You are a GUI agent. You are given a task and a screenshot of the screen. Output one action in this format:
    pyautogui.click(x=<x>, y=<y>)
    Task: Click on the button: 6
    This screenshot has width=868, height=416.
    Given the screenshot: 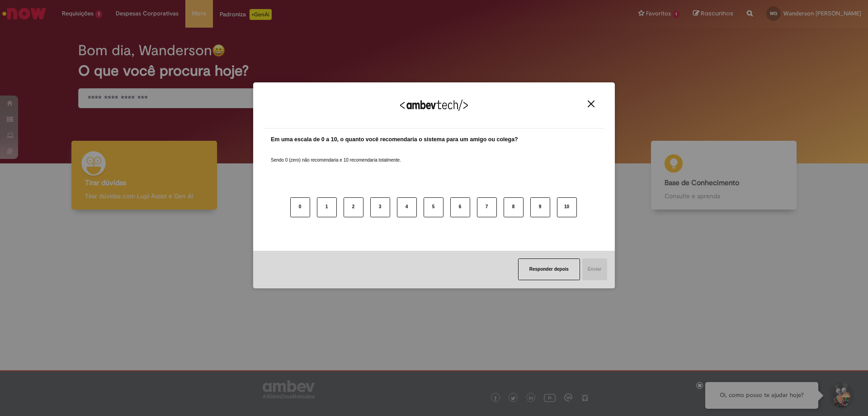 What is the action you would take?
    pyautogui.click(x=461, y=207)
    